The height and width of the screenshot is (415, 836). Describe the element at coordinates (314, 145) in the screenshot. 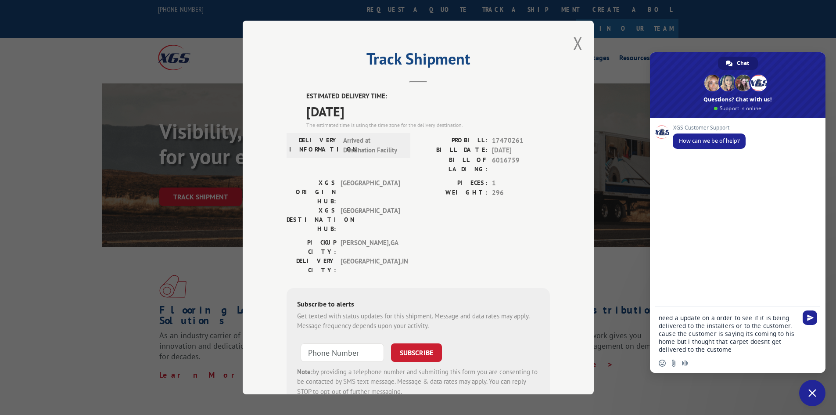

I see `label: DELIVERY INFORMATION:` at that location.